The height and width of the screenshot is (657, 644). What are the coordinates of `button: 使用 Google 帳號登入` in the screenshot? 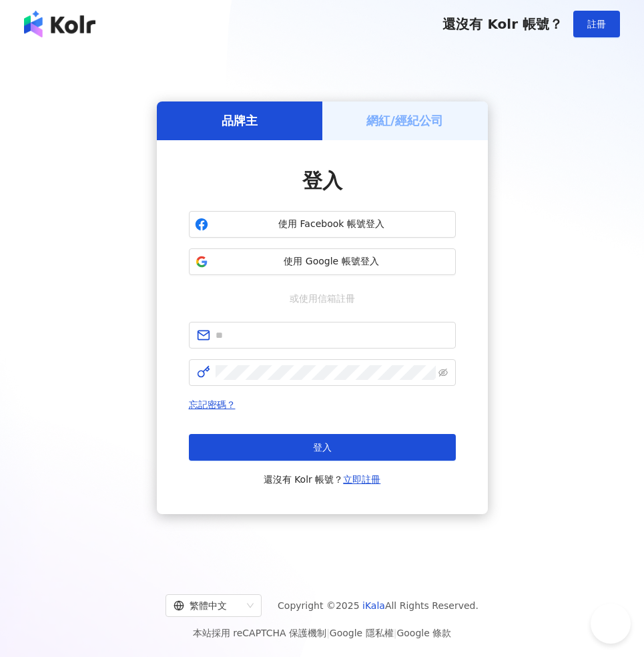 It's located at (322, 261).